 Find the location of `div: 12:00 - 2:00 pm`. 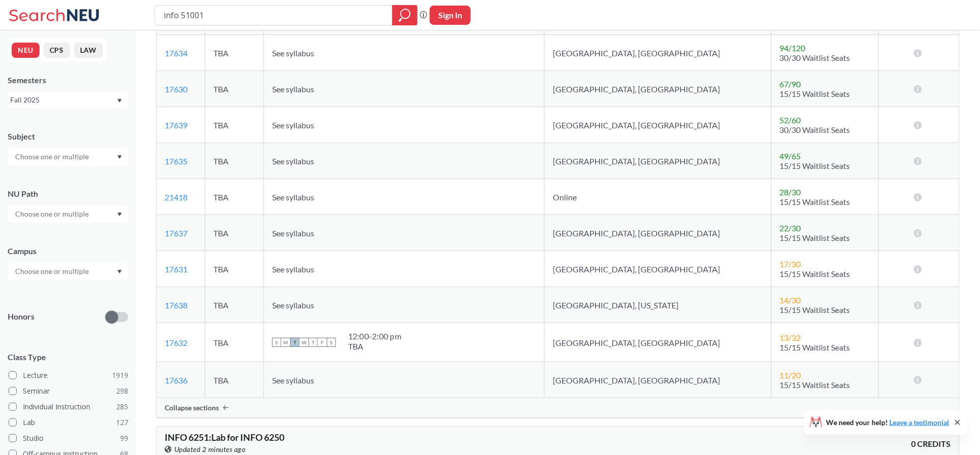

div: 12:00 - 2:00 pm is located at coordinates (374, 336).